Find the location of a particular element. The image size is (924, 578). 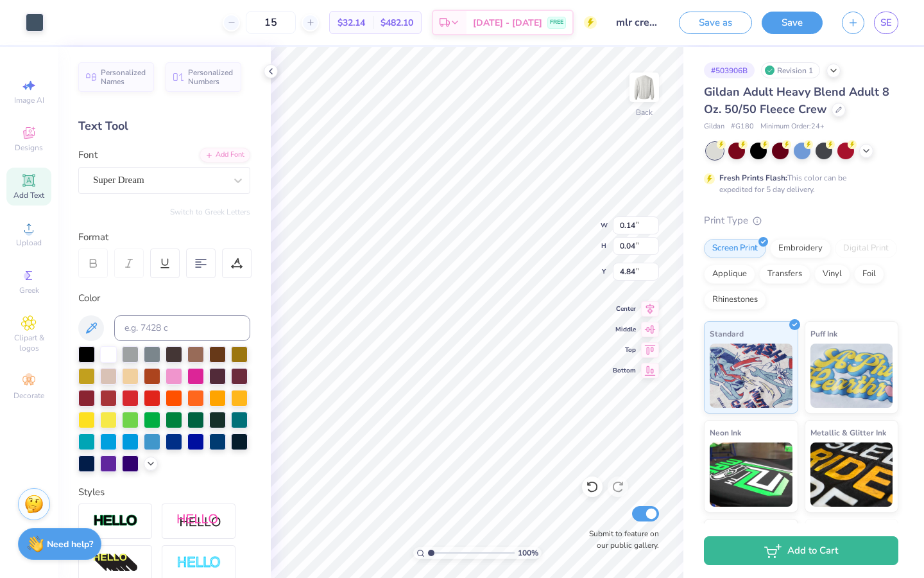

span: Puff Ink is located at coordinates (824, 333).